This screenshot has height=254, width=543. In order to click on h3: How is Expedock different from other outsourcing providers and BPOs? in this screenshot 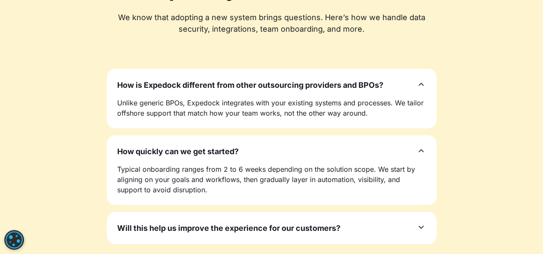, I will do `click(250, 85)`.